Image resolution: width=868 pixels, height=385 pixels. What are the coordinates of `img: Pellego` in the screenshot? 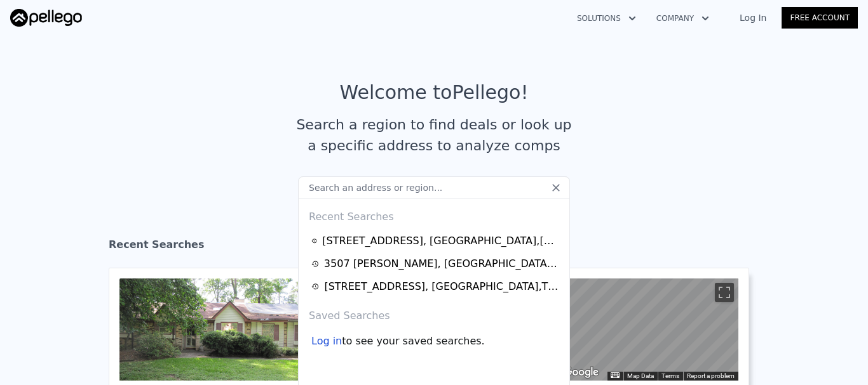 It's located at (46, 18).